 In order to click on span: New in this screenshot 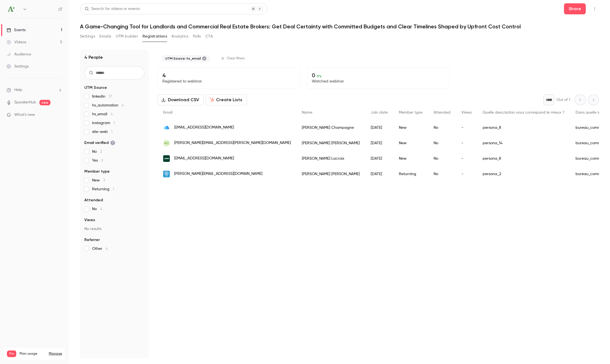, I will do `click(98, 180)`.